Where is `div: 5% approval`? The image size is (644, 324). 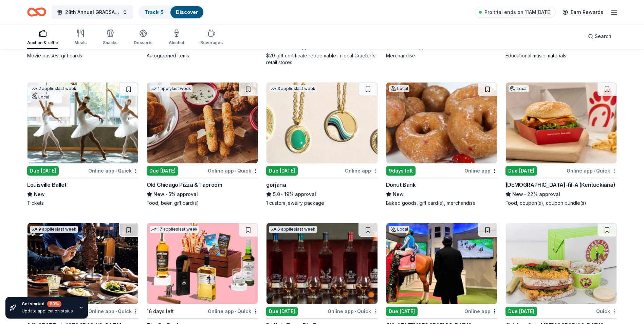 div: 5% approval is located at coordinates (202, 194).